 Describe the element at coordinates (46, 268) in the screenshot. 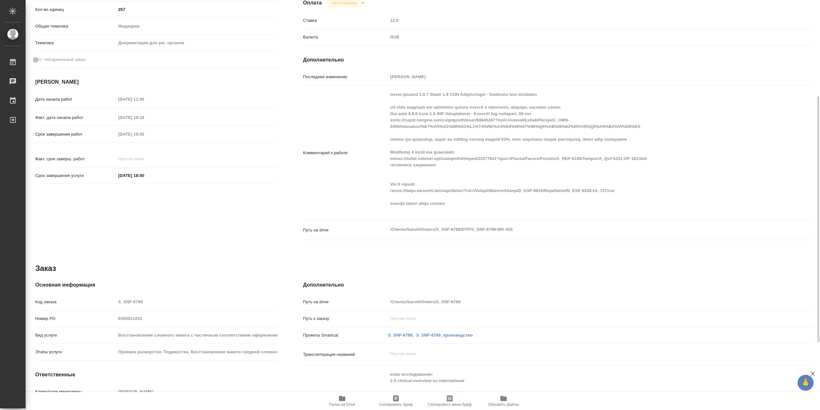

I see `h2: Заказ` at that location.